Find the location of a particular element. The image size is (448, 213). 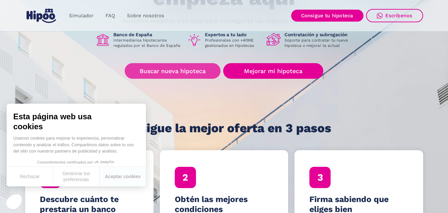

h1: Banco de España is located at coordinates (148, 34).